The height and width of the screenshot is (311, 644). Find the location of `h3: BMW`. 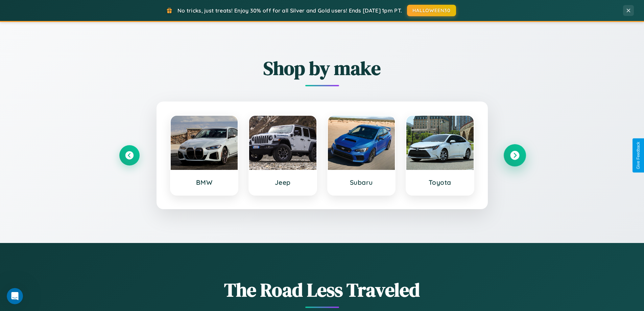

h3: BMW is located at coordinates (204, 182).